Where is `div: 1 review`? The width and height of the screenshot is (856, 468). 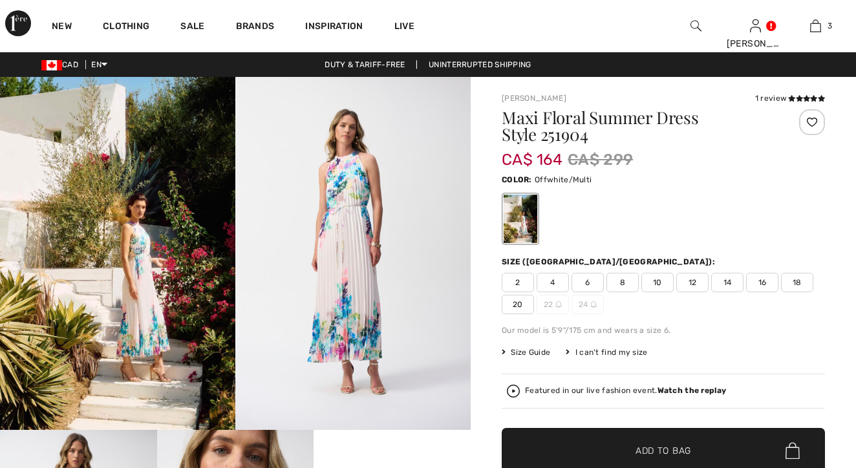
div: 1 review is located at coordinates (790, 98).